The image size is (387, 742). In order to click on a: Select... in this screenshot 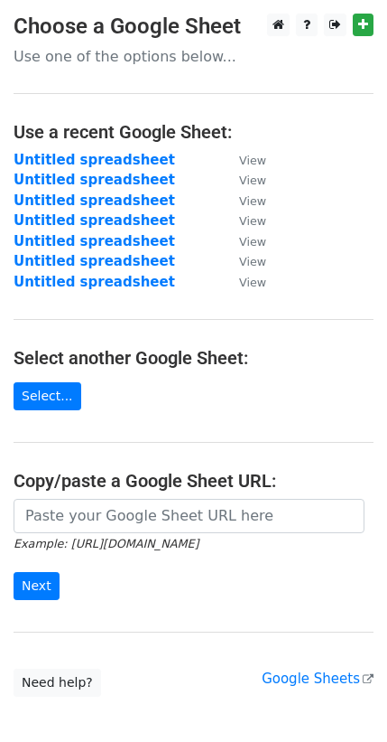, I will do `click(47, 396)`.